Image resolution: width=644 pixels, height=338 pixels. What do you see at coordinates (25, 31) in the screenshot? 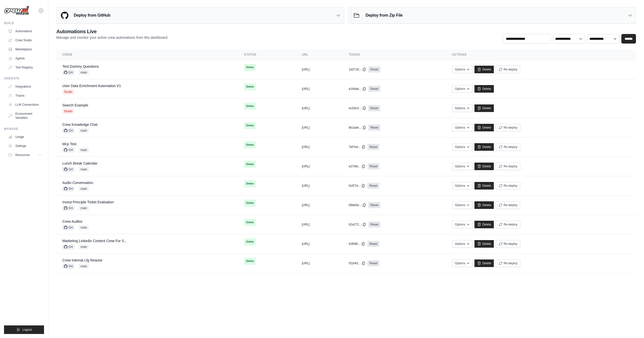
I see `a: Automations` at bounding box center [25, 31].